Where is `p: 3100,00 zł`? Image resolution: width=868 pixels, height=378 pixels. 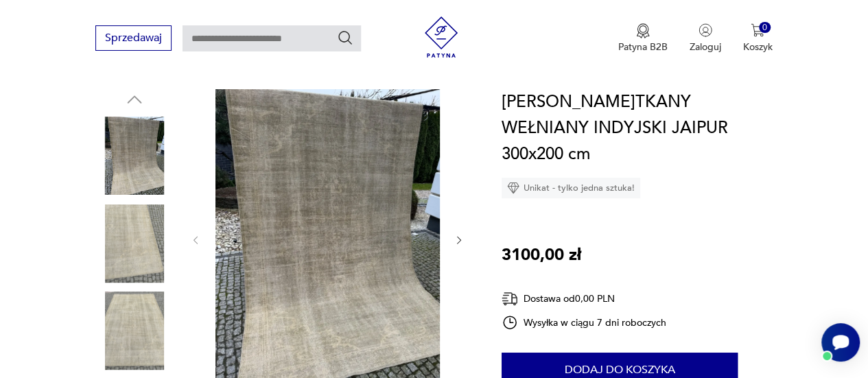 p: 3100,00 zł is located at coordinates (541, 255).